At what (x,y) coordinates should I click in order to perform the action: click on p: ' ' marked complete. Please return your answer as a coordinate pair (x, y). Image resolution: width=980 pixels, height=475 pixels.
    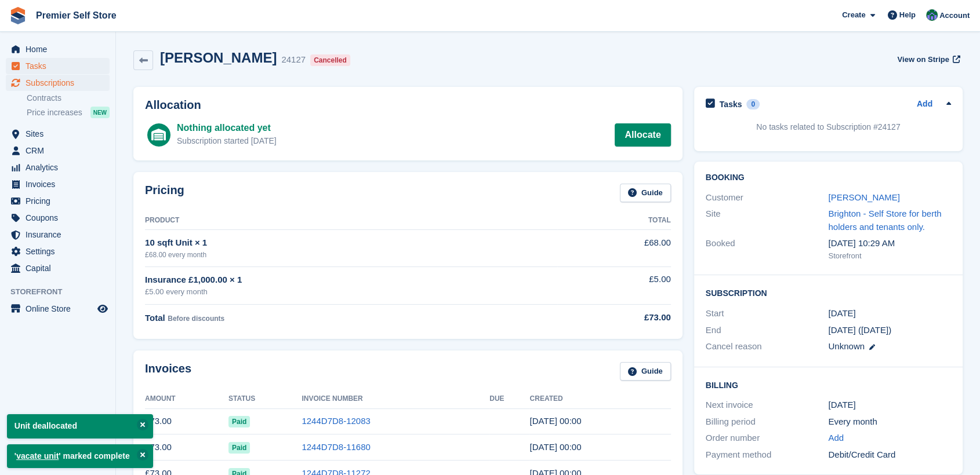
    Looking at the image, I should click on (80, 456).